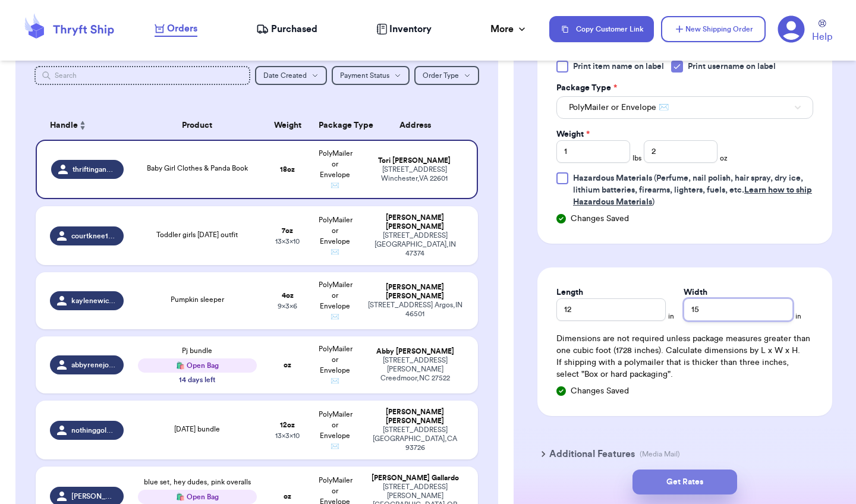 Image resolution: width=856 pixels, height=504 pixels. I want to click on label: Length, so click(569, 292).